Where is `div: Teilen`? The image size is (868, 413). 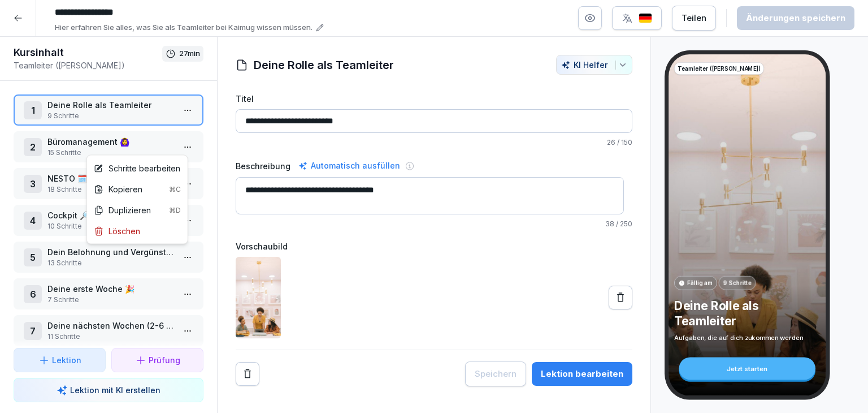 div: Teilen is located at coordinates (694, 18).